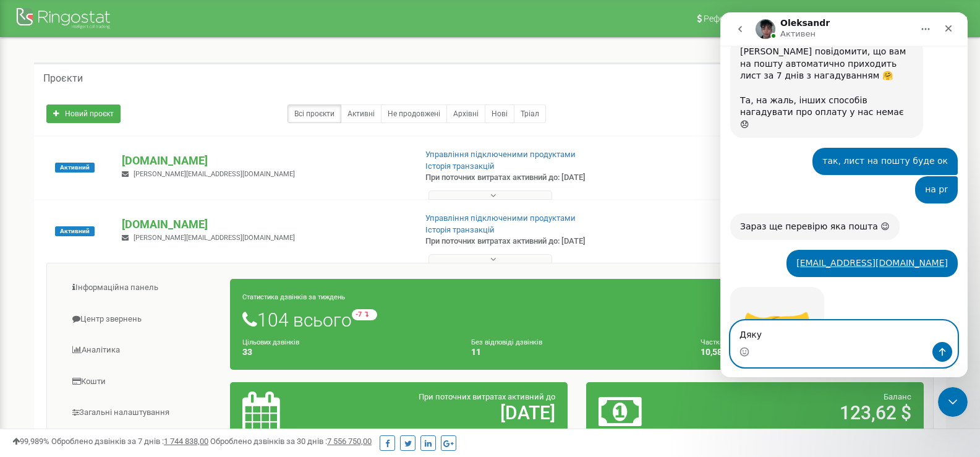 The height and width of the screenshot is (457, 980). Describe the element at coordinates (164, 149) in the screenshot. I see `div: так, лист на пошту буде ок` at that location.